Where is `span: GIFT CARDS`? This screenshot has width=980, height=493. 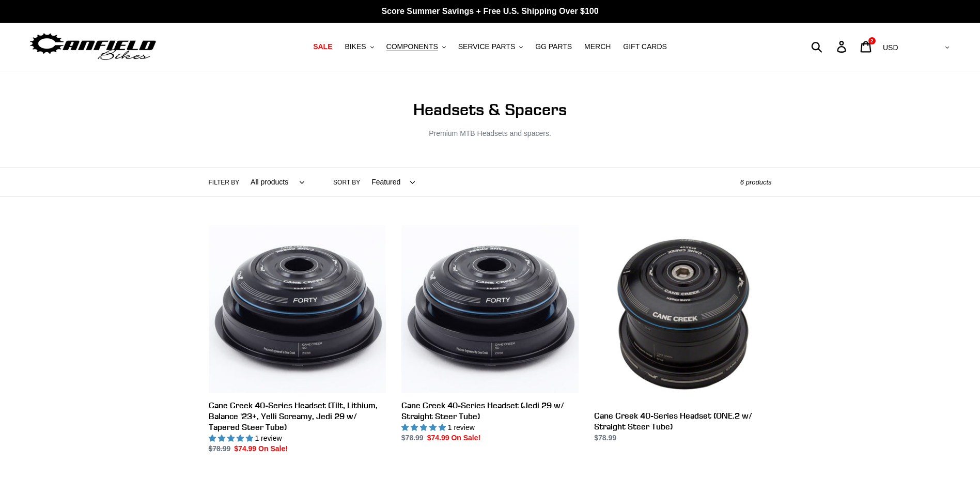
span: GIFT CARDS is located at coordinates (645, 47).